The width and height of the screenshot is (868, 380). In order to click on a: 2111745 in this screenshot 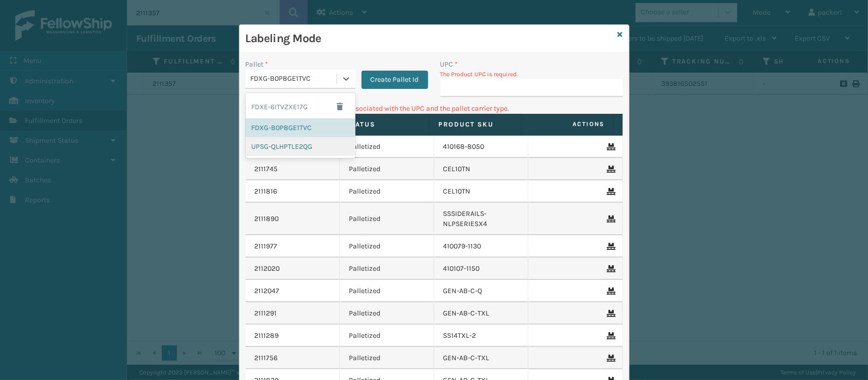, I will do `click(266, 169)`.